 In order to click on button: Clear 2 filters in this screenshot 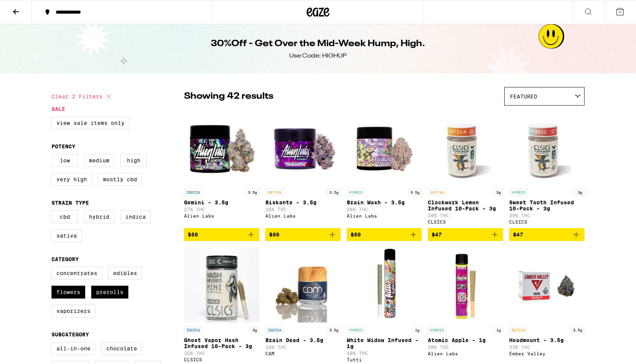, I will do `click(82, 97)`.